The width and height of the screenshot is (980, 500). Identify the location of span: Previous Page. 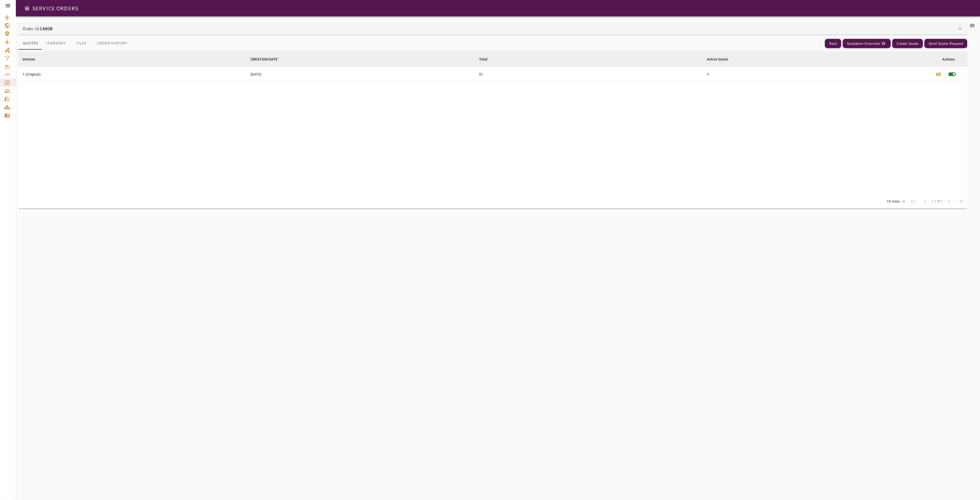
(925, 201).